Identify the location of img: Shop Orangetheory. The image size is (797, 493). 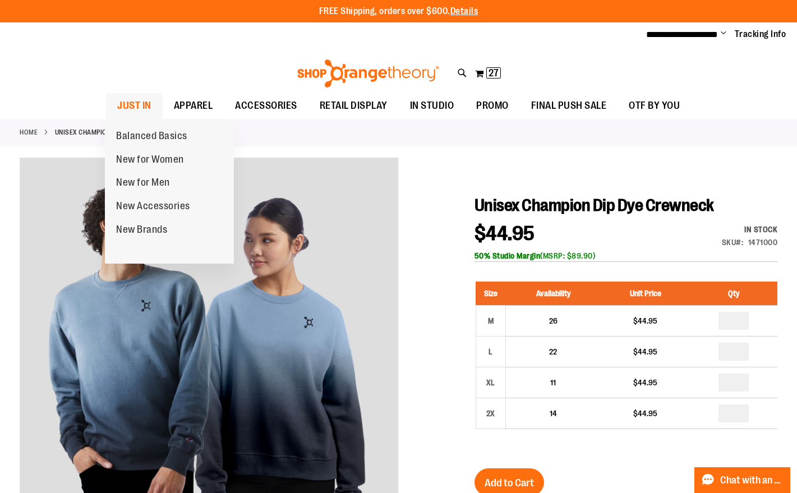
(368, 73).